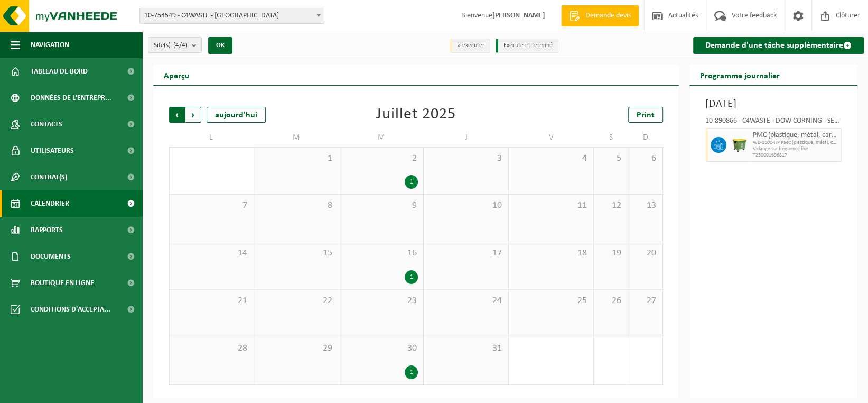  I want to click on li: à exécuter, so click(470, 45).